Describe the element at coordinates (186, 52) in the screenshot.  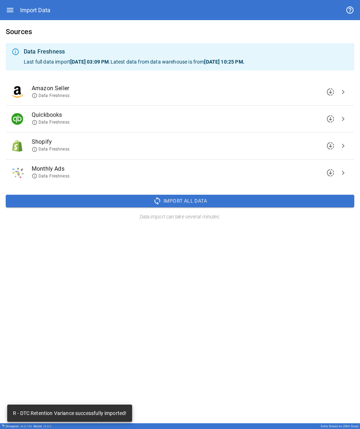
I see `div: Data Freshness` at that location.